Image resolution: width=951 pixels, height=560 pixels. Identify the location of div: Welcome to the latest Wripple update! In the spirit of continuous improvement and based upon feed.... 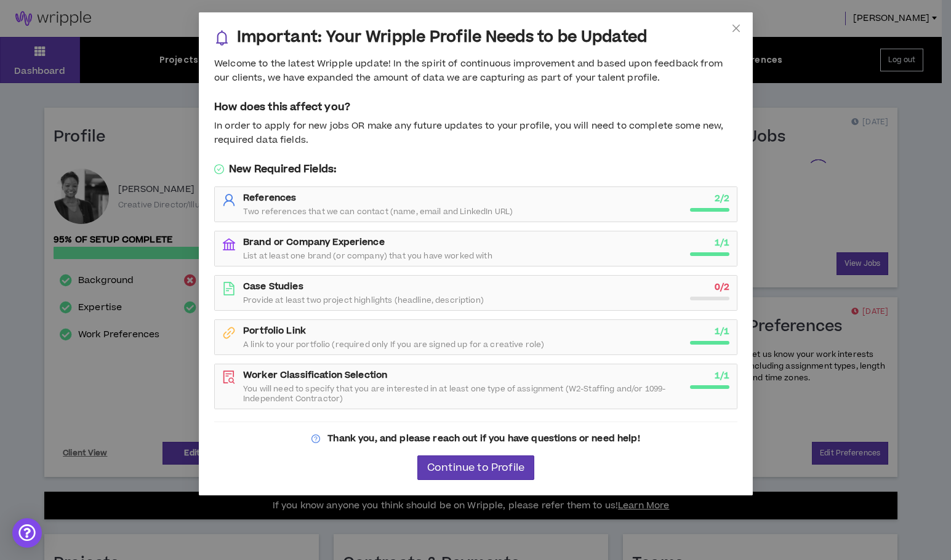
(476, 71).